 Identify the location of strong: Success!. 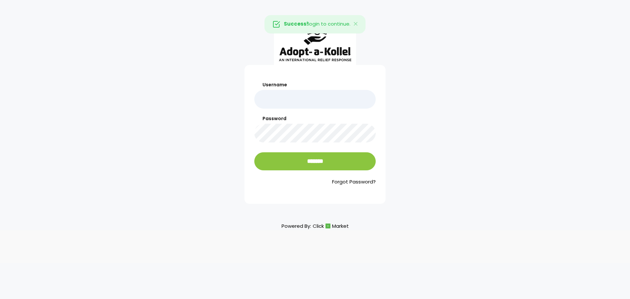
(296, 24).